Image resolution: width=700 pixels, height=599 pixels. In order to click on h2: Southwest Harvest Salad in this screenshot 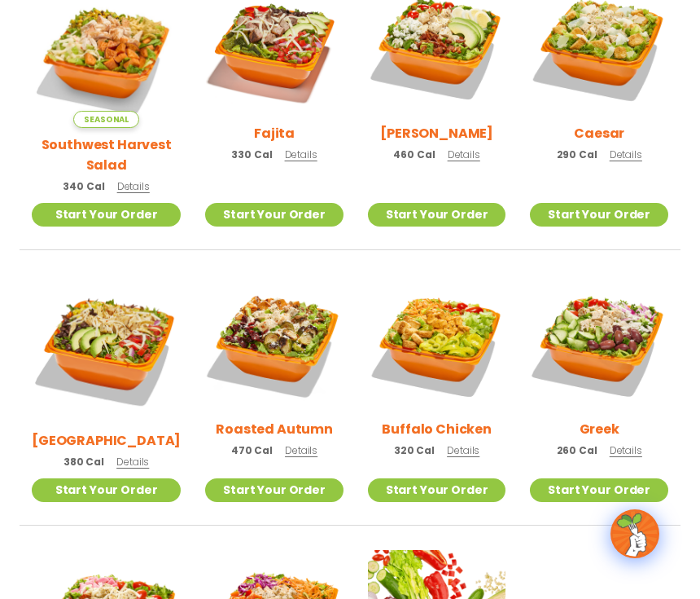, I will do `click(106, 155)`.